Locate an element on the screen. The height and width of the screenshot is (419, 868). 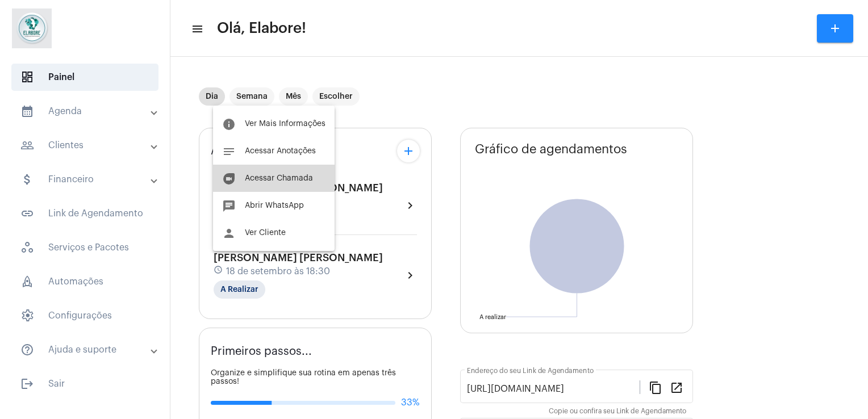
mat-icon: chat is located at coordinates (229, 206).